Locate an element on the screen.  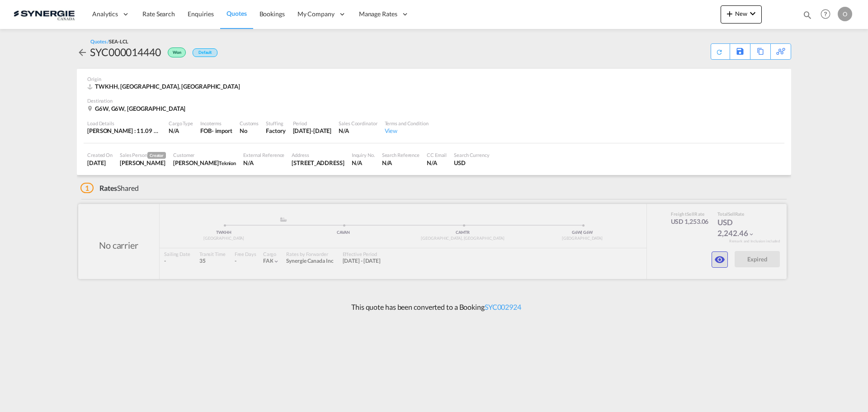
div: CC Email is located at coordinates (437, 155).